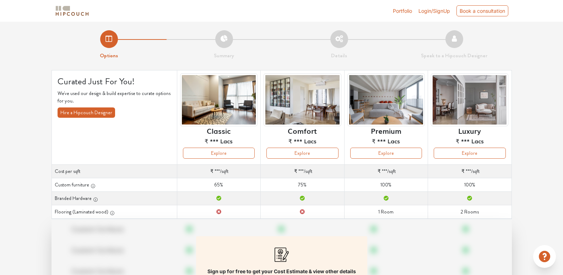  What do you see at coordinates (219, 185) in the screenshot?
I see `td: 65%` at bounding box center [219, 185].